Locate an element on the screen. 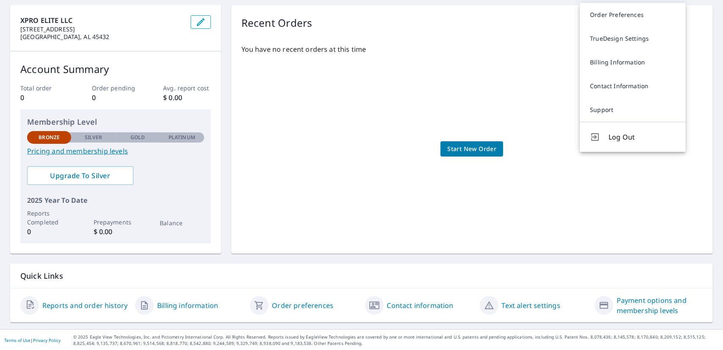 The width and height of the screenshot is (723, 350). a: Upgrade To Silver is located at coordinates (80, 175).